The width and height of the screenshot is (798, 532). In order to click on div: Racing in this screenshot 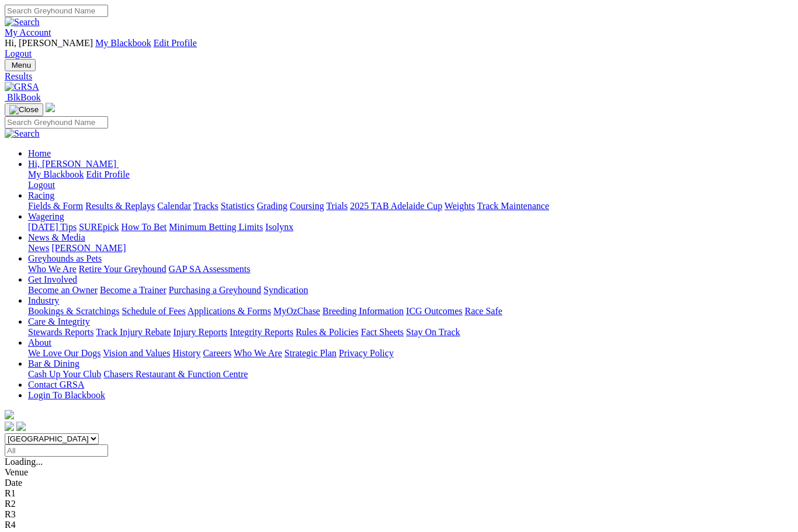, I will do `click(411, 206)`.